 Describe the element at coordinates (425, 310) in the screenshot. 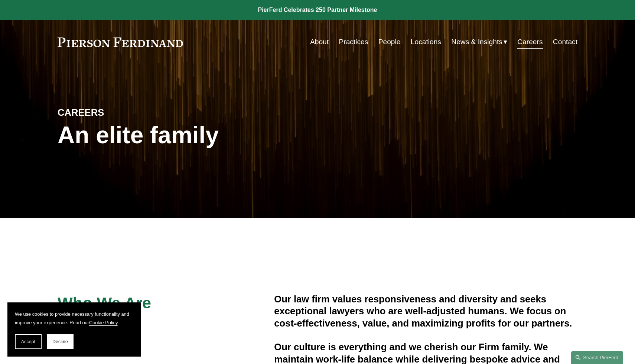

I see `h4: Our law firm values responsiveness and diversity and seeks exceptional lawyers who are well-adjus...` at that location.